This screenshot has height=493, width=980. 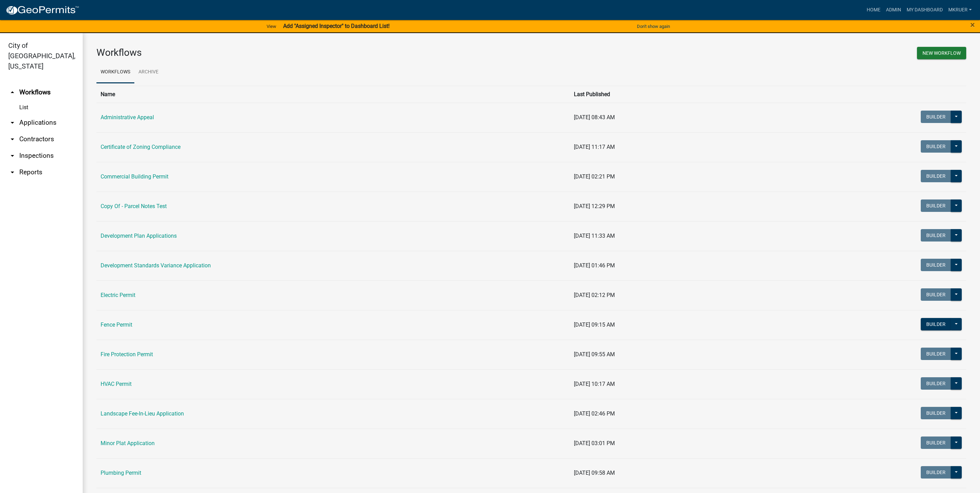 I want to click on button: Don't show again, so click(x=653, y=26).